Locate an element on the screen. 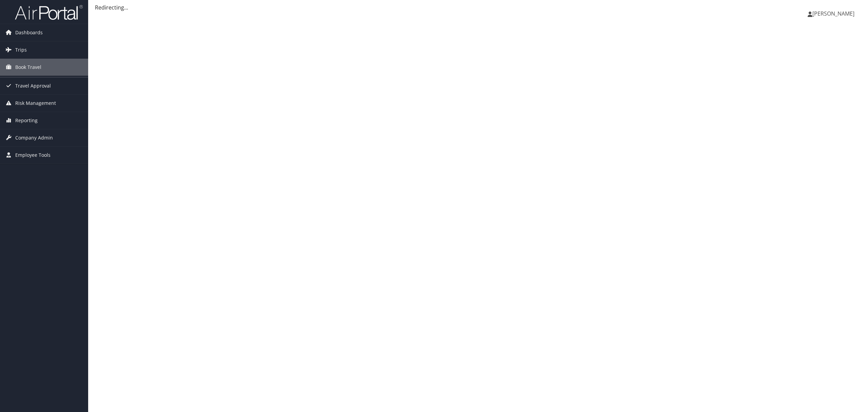  span: Reporting is located at coordinates (27, 120).